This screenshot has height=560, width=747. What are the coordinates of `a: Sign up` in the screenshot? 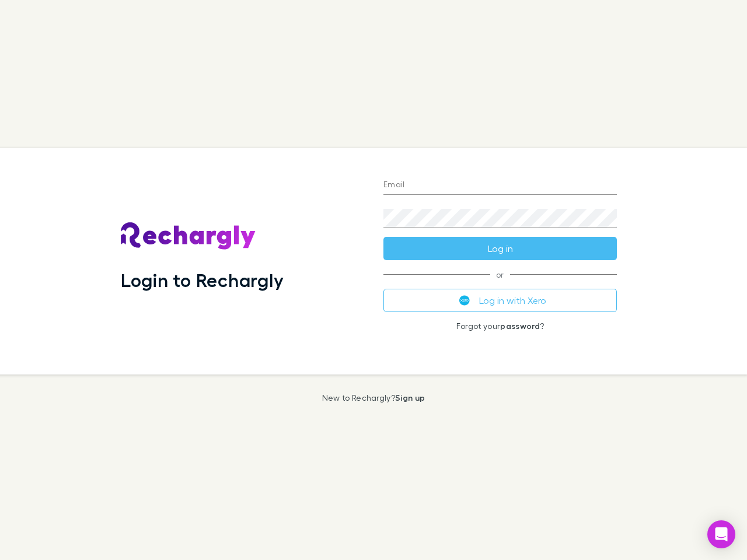 It's located at (410, 397).